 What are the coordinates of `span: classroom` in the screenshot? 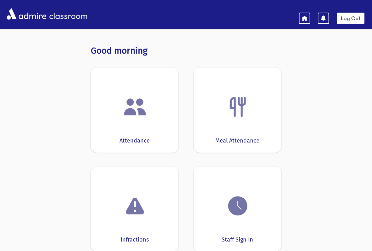 It's located at (68, 14).